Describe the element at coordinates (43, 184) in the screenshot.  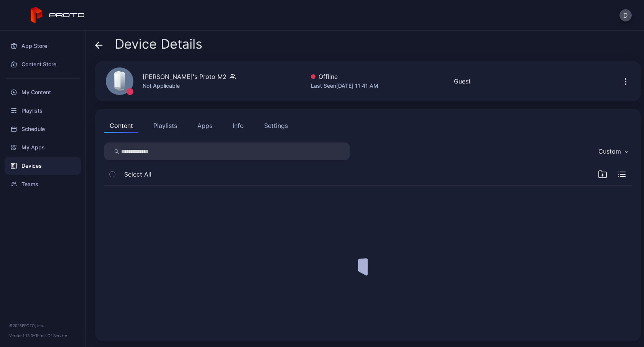
I see `div: Teams` at that location.